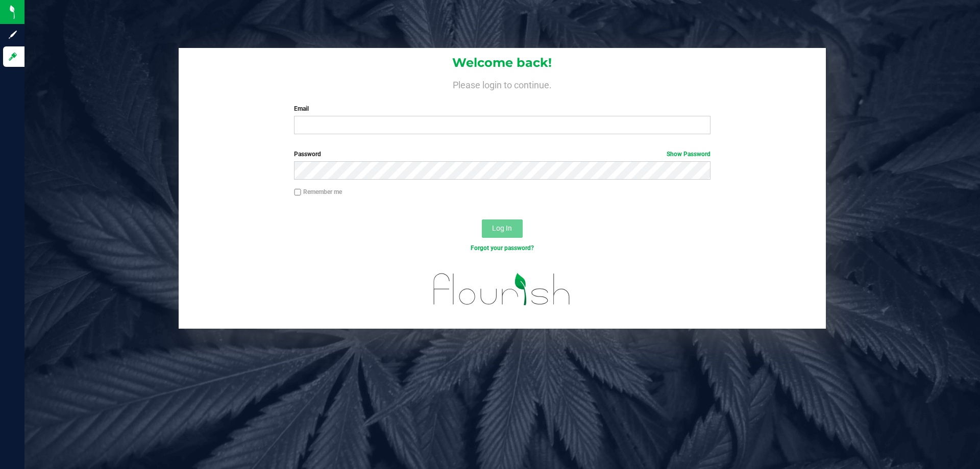 The height and width of the screenshot is (469, 980). I want to click on h4: Please login to continue., so click(502, 84).